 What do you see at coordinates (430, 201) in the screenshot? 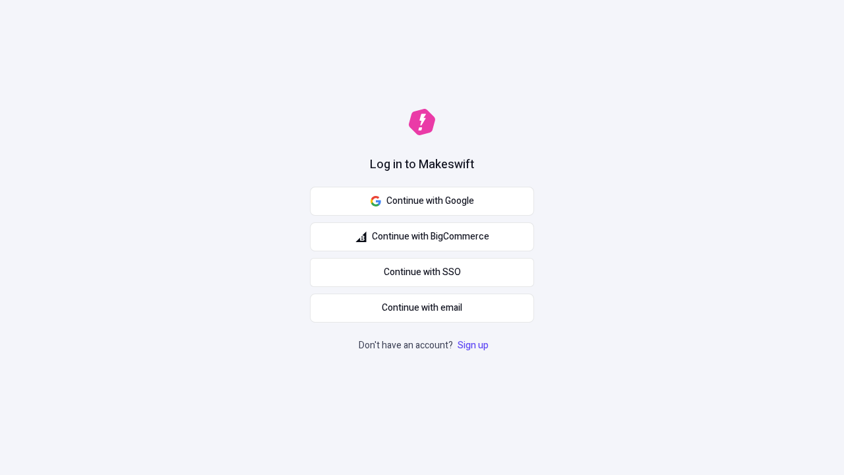
I see `span: Continue with Google` at bounding box center [430, 201].